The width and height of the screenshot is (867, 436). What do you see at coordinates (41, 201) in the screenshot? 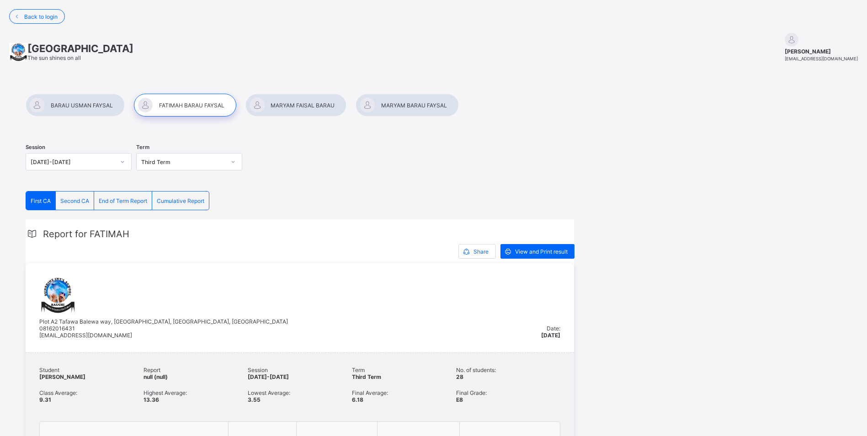
I see `span: First CA` at bounding box center [41, 201].